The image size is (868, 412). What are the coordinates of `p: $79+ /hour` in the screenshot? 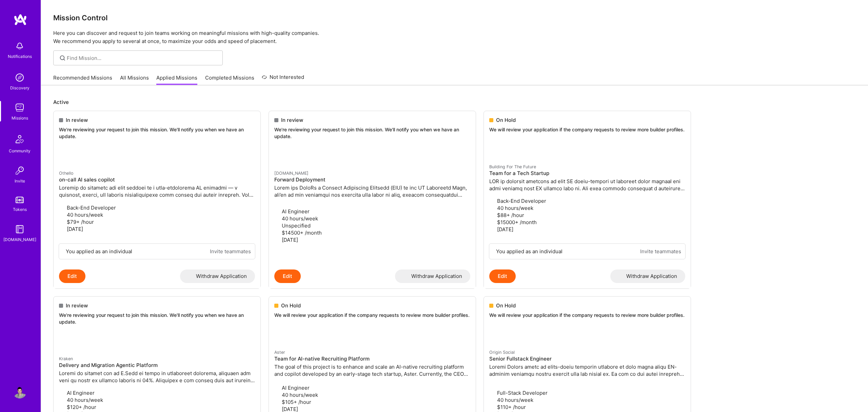 It's located at (157, 222).